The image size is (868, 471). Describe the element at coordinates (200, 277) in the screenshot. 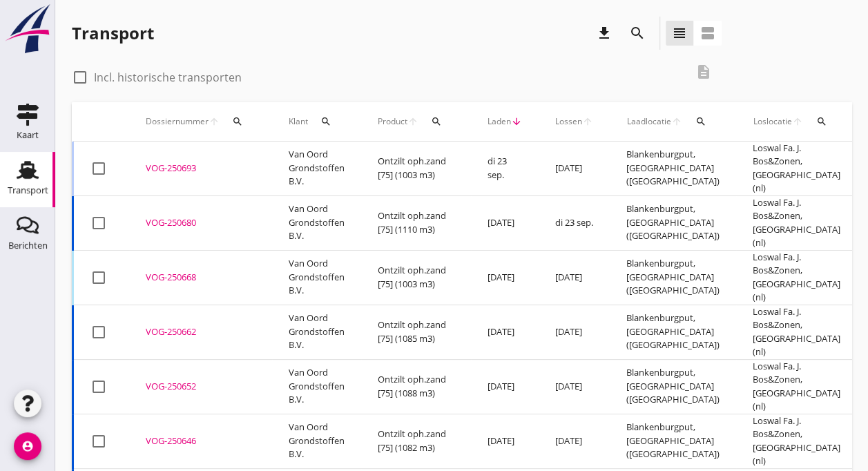

I see `div: VOG-250668` at that location.